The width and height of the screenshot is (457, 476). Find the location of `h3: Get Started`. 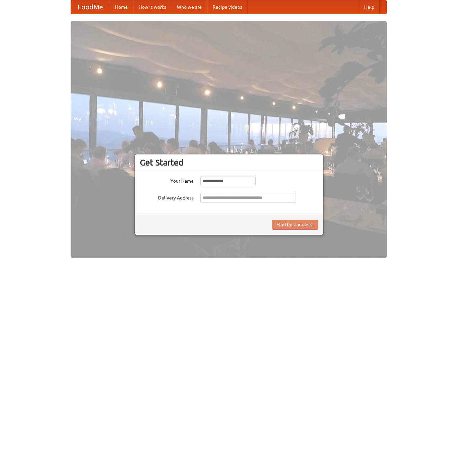

h3: Get Started is located at coordinates (229, 163).